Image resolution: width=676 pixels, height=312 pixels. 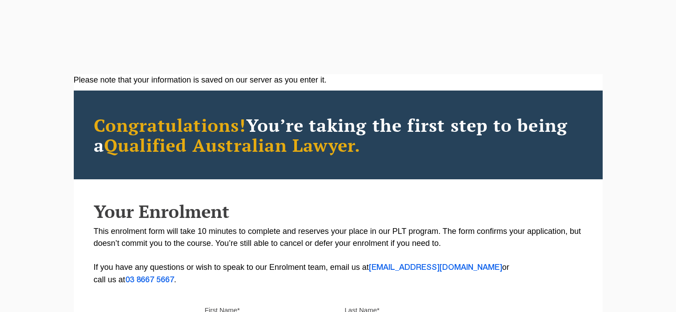 I want to click on span: Congratulations!, so click(x=170, y=125).